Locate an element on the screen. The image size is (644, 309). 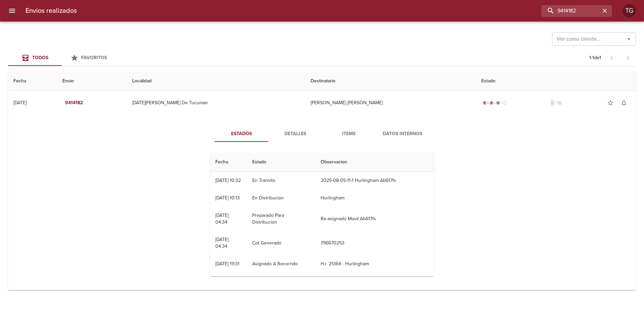
div: Tabs Envios is located at coordinates (62, 58).